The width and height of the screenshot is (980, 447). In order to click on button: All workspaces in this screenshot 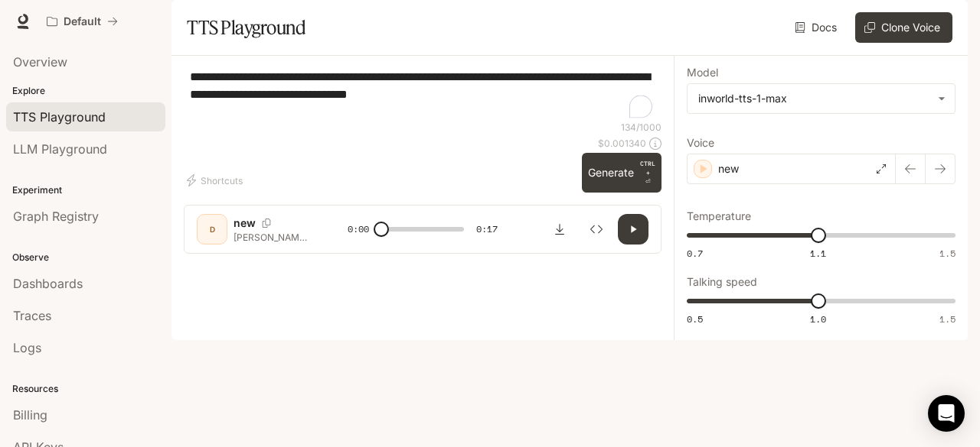, I will do `click(82, 21)`.